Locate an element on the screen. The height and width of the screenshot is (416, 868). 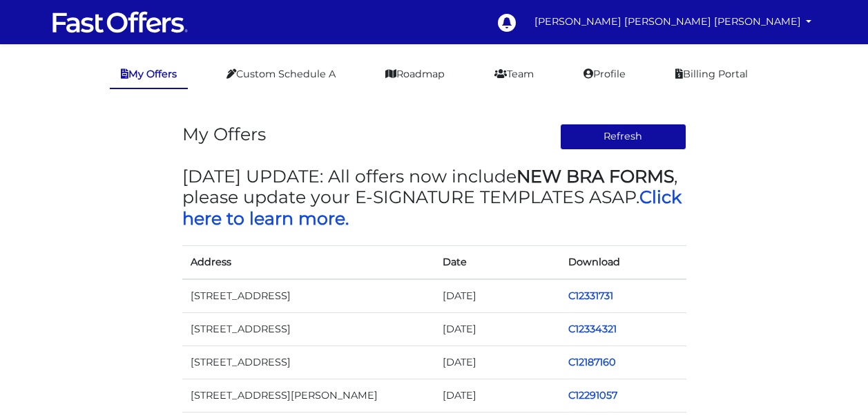
a: Team is located at coordinates (514, 74).